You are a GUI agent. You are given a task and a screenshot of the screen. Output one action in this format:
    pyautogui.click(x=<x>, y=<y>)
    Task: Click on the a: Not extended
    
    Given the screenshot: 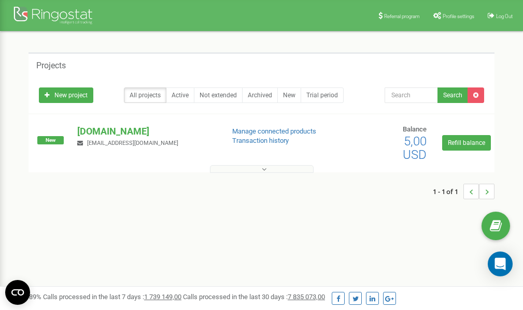 What is the action you would take?
    pyautogui.click(x=218, y=95)
    